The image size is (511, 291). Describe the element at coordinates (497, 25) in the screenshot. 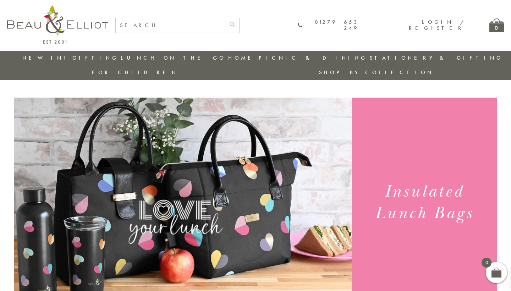

I see `a: 0` at that location.